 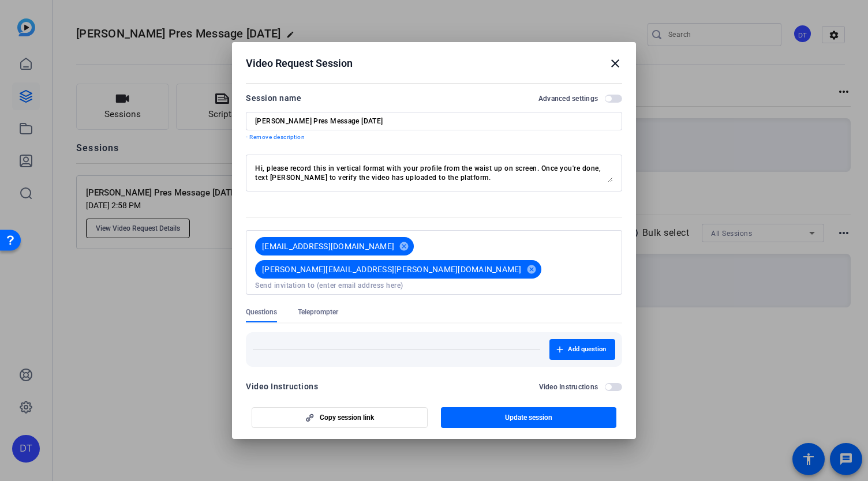 What do you see at coordinates (281, 386) in the screenshot?
I see `div: Video Instructions` at bounding box center [281, 386].